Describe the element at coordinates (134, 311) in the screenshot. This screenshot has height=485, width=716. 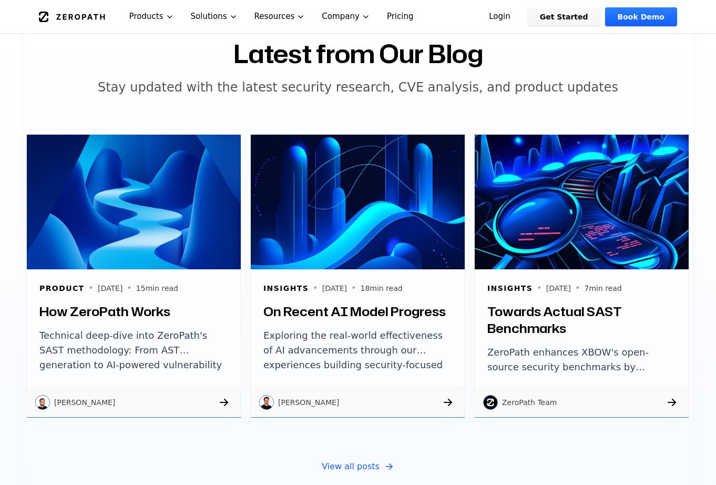
I see `h3: How ZeroPath Works` at that location.